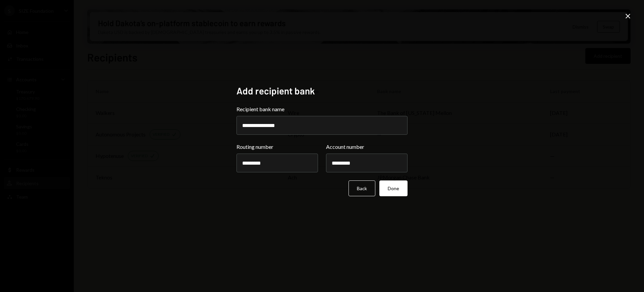 Image resolution: width=644 pixels, height=292 pixels. Describe the element at coordinates (322, 91) in the screenshot. I see `h2: Add recipient bank` at that location.